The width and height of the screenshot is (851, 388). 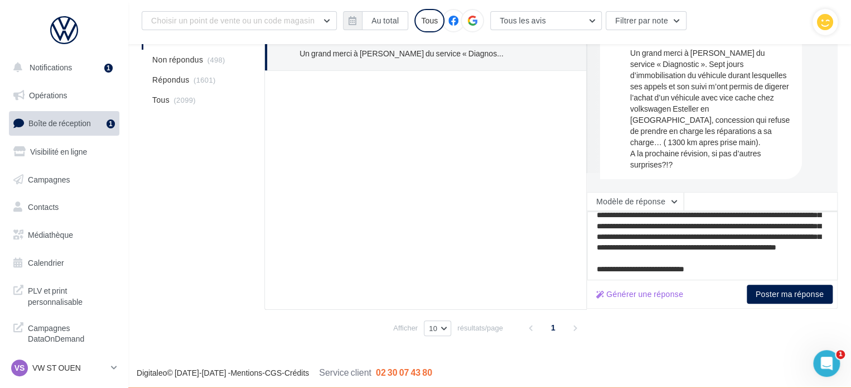 I want to click on button: Notifications 1, so click(x=62, y=67).